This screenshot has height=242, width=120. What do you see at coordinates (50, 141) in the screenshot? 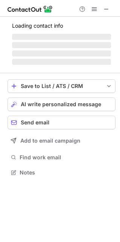
I see `span: Add to email campaign` at bounding box center [50, 141].